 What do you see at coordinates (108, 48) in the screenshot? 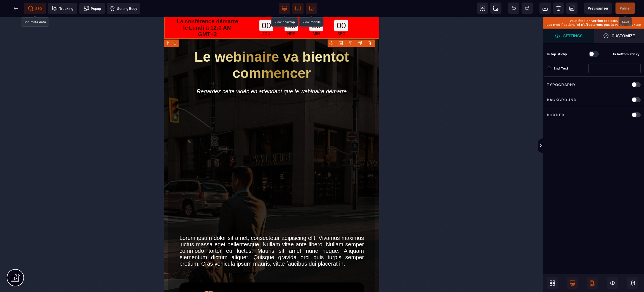
I see `h2: Le webinaire va bientot commencer` at bounding box center [108, 48].